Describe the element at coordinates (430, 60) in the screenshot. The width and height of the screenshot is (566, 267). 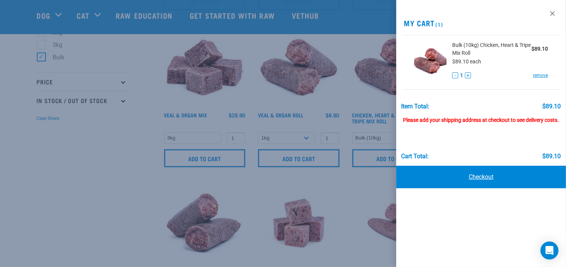
I see `img: Chicken, Heart & Tripe Mix Roll` at that location.